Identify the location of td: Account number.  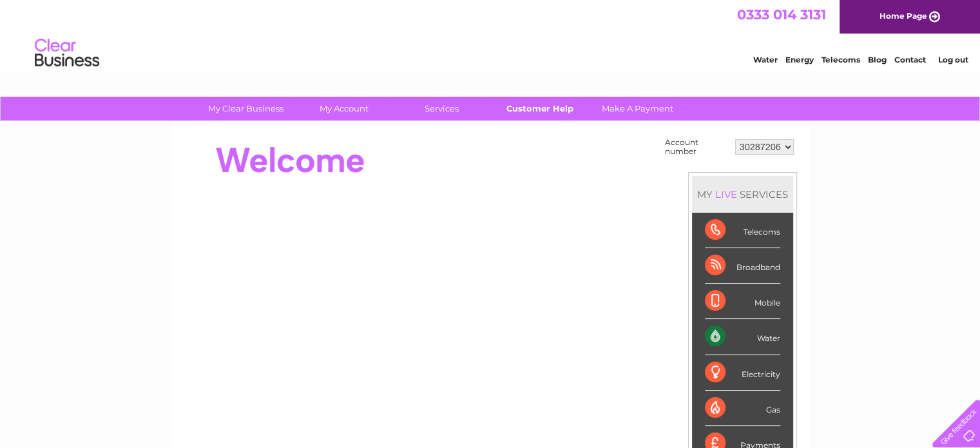
(696, 147).